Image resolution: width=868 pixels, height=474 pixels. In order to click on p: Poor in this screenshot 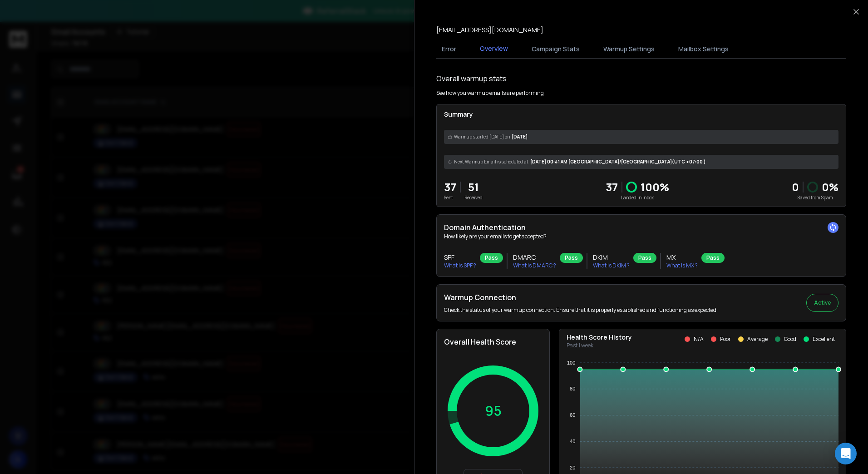, I will do `click(726, 339)`.